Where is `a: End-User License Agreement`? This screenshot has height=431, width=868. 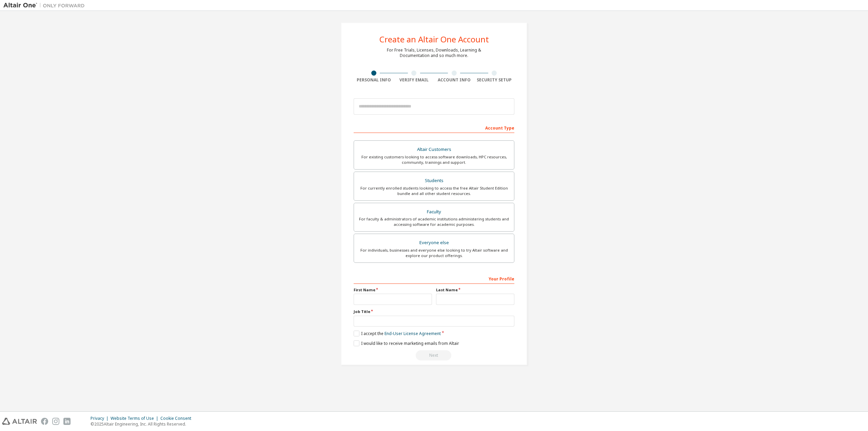
a: End-User License Agreement is located at coordinates (413, 333).